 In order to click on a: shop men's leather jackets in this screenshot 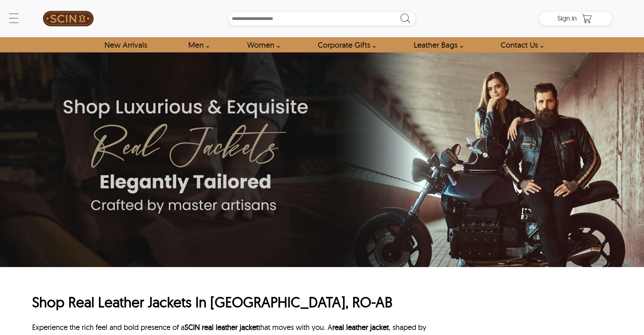, I will do `click(197, 45)`.